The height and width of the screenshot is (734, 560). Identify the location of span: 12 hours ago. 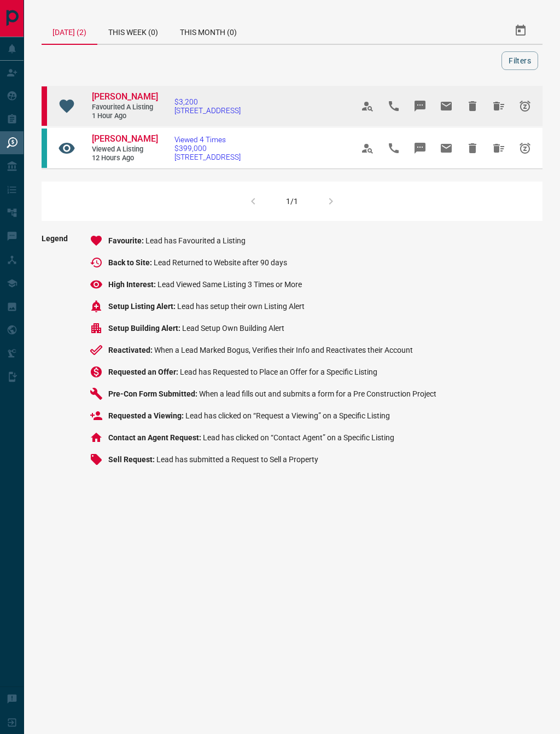
(125, 158).